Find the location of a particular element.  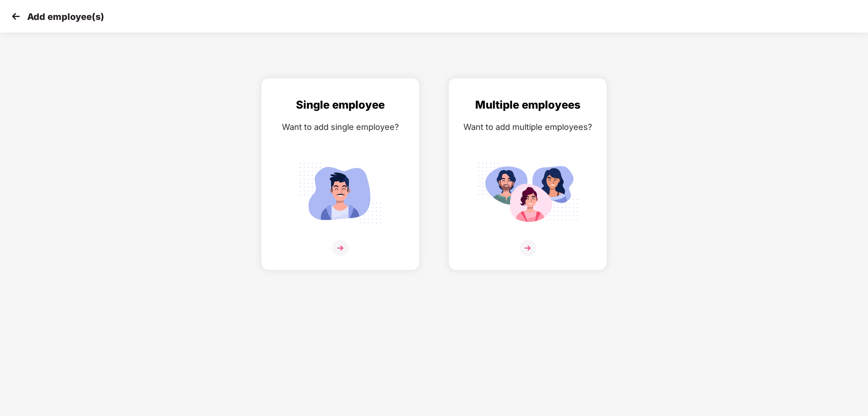

div: Want to add single employee? is located at coordinates (340, 126).